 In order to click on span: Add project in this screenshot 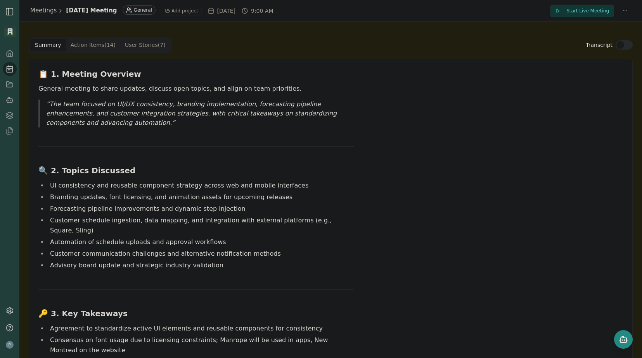, I will do `click(185, 11)`.